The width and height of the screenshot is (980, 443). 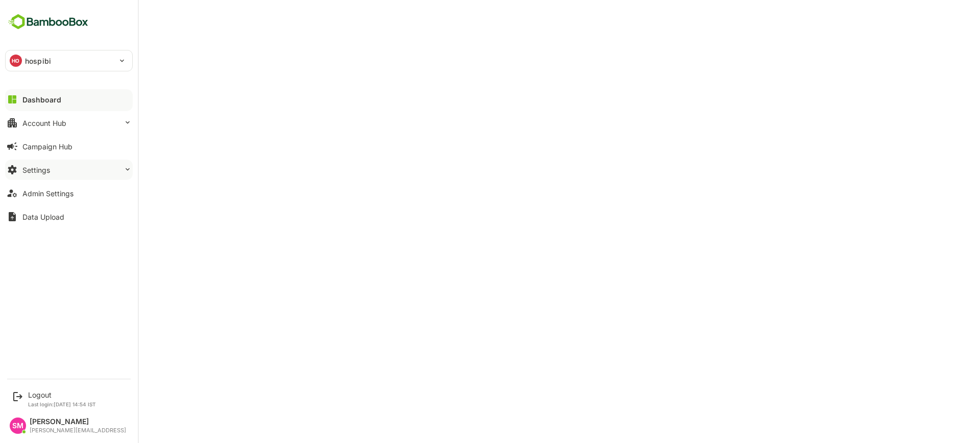 What do you see at coordinates (69, 193) in the screenshot?
I see `button: Admin Settings` at bounding box center [69, 193].